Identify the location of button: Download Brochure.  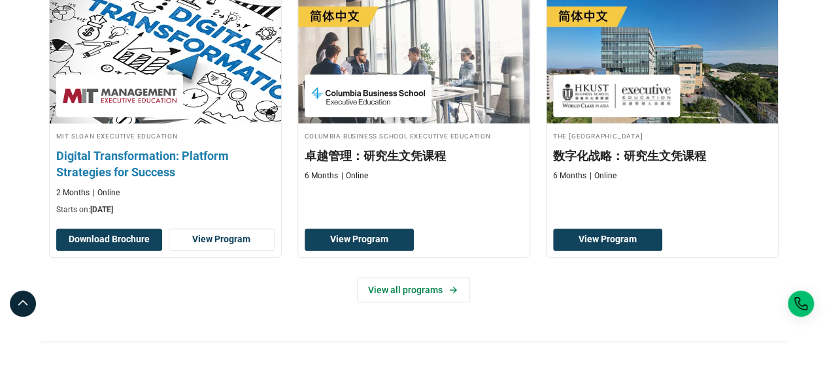
(109, 240).